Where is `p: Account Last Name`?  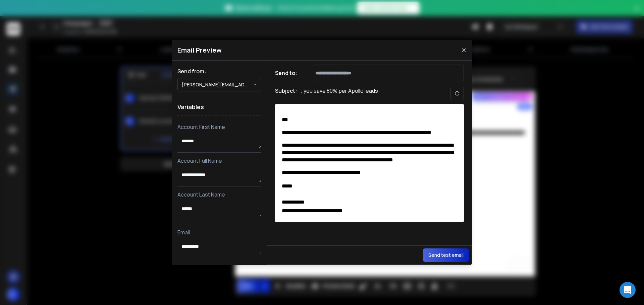
p: Account Last Name is located at coordinates (219, 195).